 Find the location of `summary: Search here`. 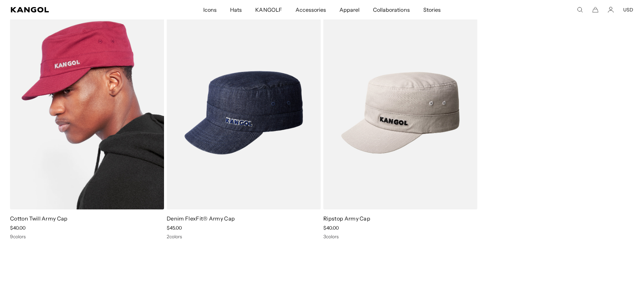

summary: Search here is located at coordinates (580, 10).